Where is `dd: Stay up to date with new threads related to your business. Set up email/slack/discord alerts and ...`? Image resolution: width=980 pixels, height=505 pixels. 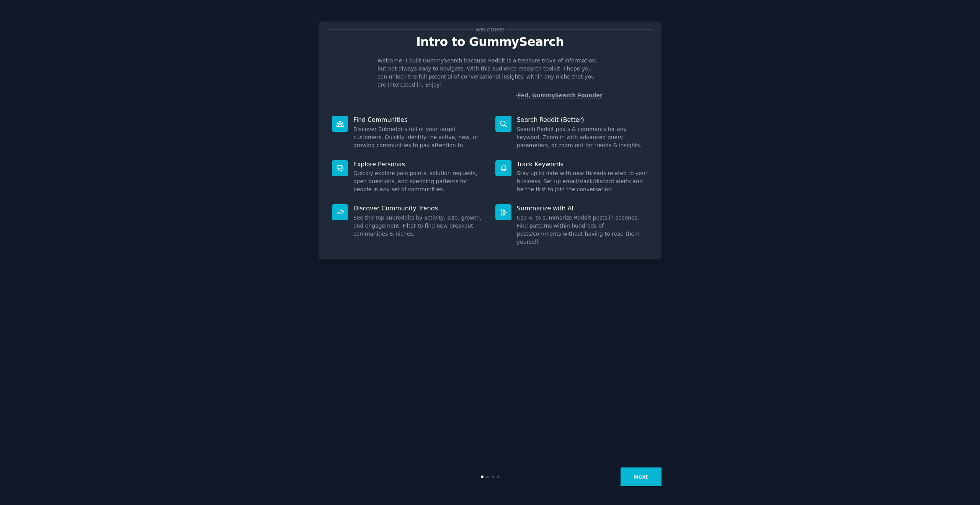 dd: Stay up to date with new threads related to your business. Set up email/slack/discord alerts and ... is located at coordinates (583, 181).